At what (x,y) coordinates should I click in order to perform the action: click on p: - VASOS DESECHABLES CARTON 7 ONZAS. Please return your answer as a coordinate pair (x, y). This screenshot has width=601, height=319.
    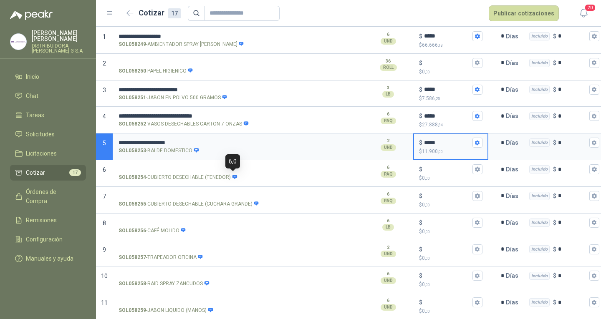
    Looking at the image, I should click on (184, 124).